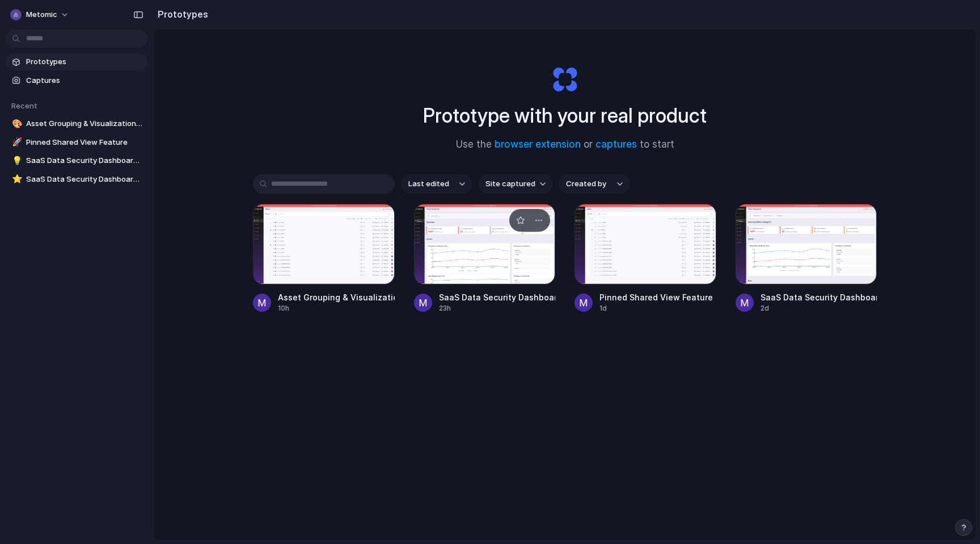  Describe the element at coordinates (24, 106) in the screenshot. I see `span: Recent` at that location.